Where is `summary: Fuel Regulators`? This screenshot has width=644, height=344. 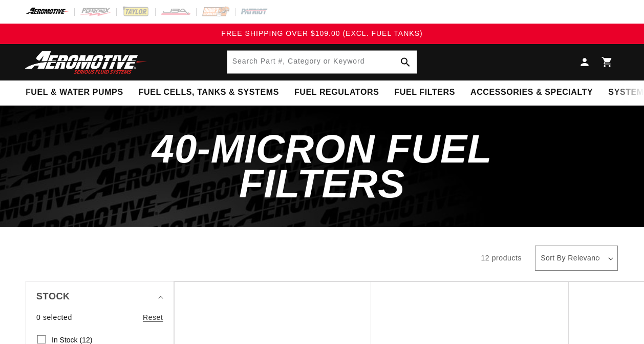 summary: Fuel Regulators is located at coordinates (336, 92).